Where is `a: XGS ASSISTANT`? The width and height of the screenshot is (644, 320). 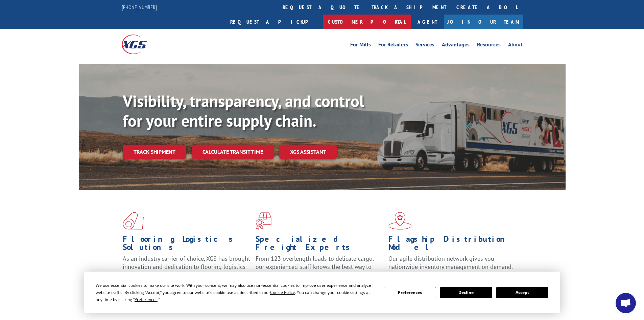
a: XGS ASSISTANT is located at coordinates (308, 152).